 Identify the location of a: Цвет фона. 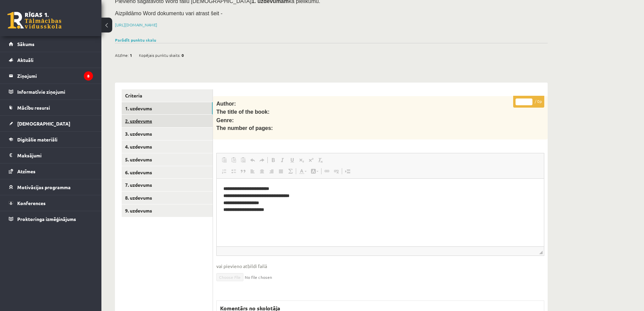
(314, 171).